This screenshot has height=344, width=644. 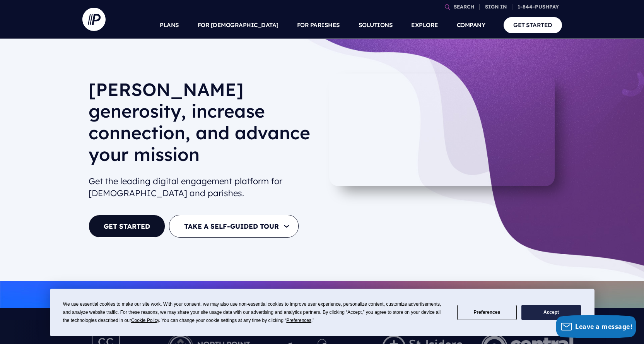 I want to click on button: Leave a message!, so click(x=596, y=327).